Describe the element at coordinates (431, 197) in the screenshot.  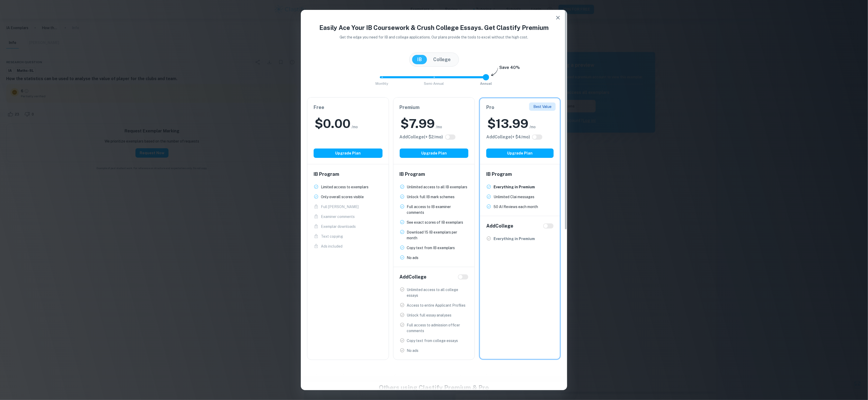
I see `p: Unlock full IB mark schemes` at that location.